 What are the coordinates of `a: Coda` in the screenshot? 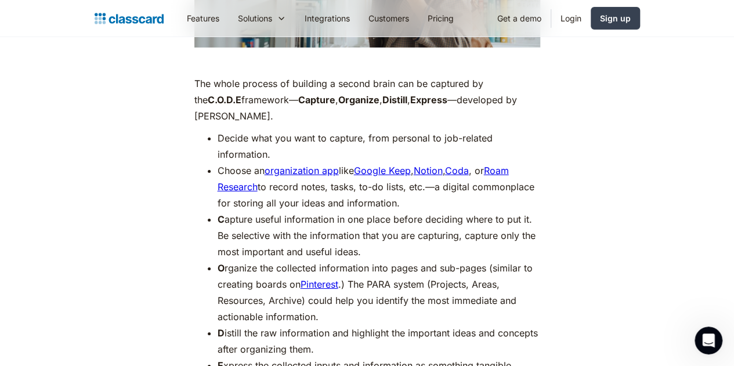 It's located at (457, 171).